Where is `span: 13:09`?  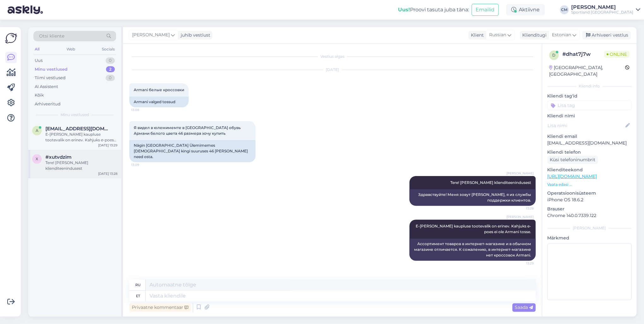
span: 13:09 is located at coordinates (143, 165).